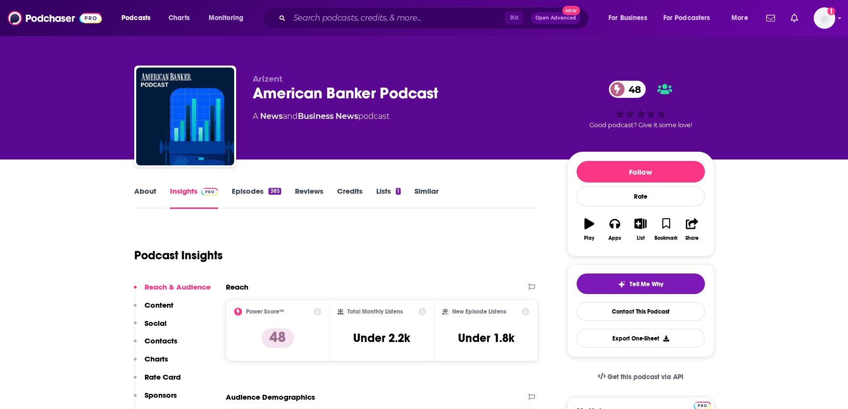 The height and width of the screenshot is (409, 848). Describe the element at coordinates (256, 198) in the screenshot. I see `a: Episodes385` at that location.